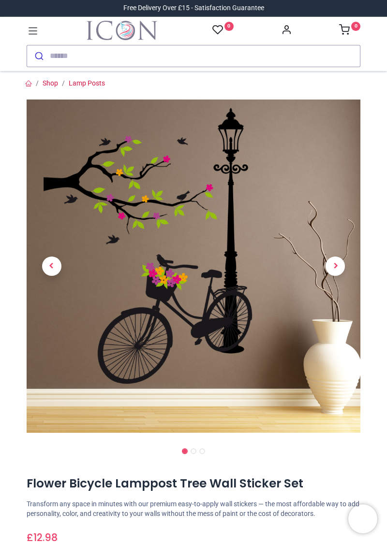 This screenshot has width=387, height=543. What do you see at coordinates (335, 266) in the screenshot?
I see `span: Next` at bounding box center [335, 266].